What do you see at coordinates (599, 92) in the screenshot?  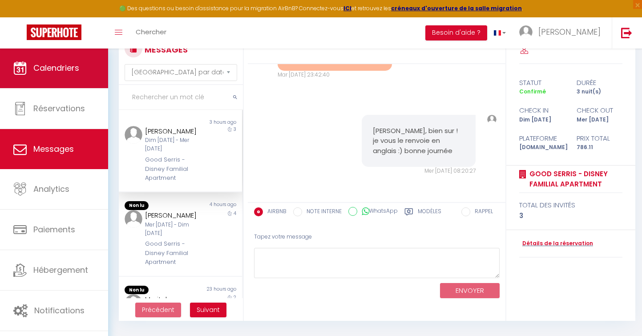 I see `div: 3 nuit(s)` at bounding box center [599, 92].